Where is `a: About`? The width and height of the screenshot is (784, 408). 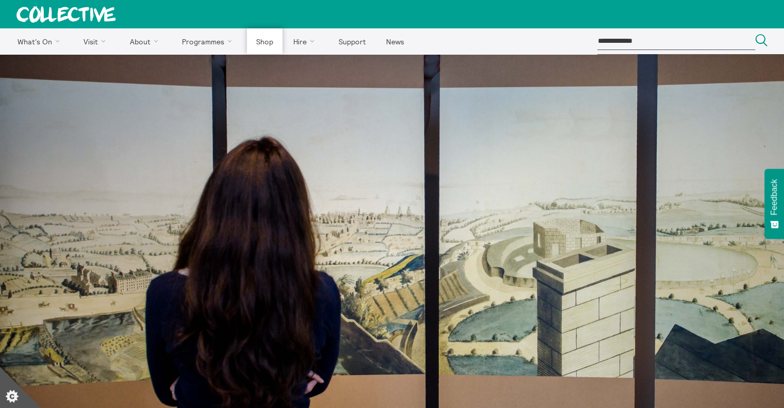 a: About is located at coordinates (146, 41).